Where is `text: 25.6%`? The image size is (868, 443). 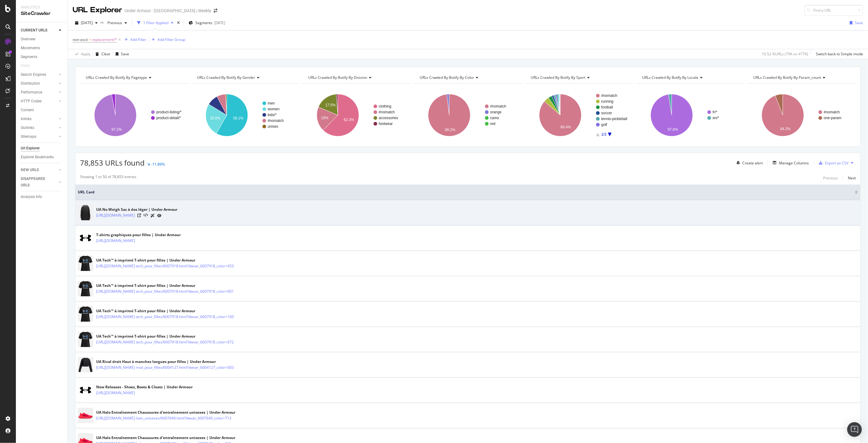 text: 25.6% is located at coordinates (215, 118).